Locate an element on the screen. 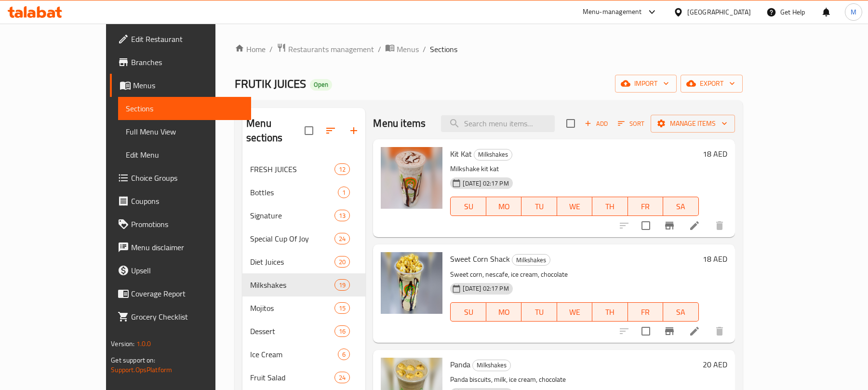  span: 19 is located at coordinates (342, 285).